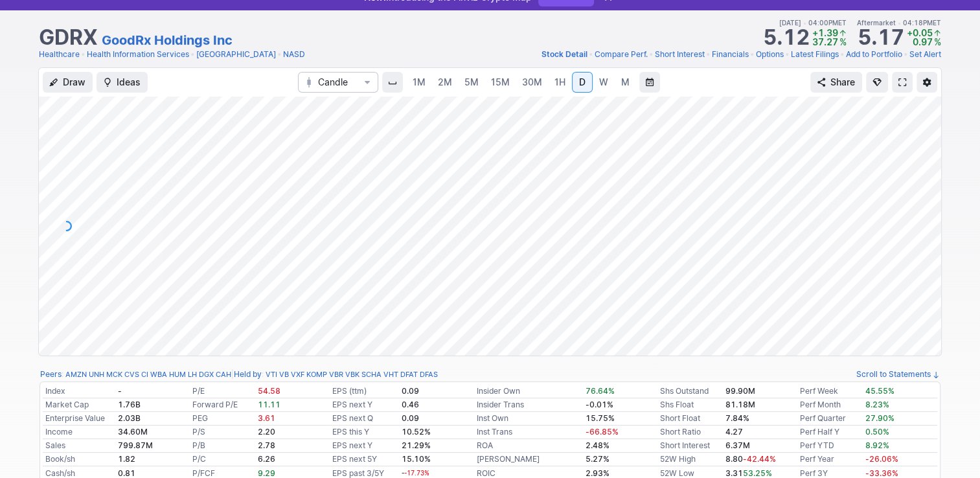 Image resolution: width=980 pixels, height=478 pixels. What do you see at coordinates (882, 473) in the screenshot?
I see `span: -33.36%` at bounding box center [882, 473].